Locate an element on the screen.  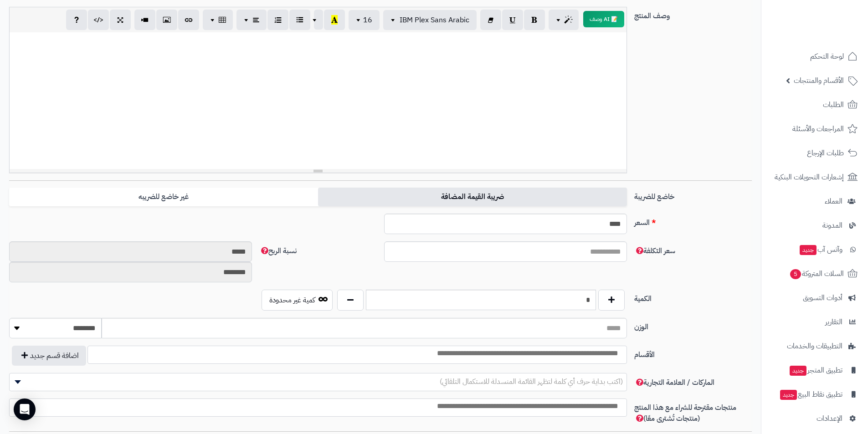
div: Open Intercom Messenger is located at coordinates (24, 410).